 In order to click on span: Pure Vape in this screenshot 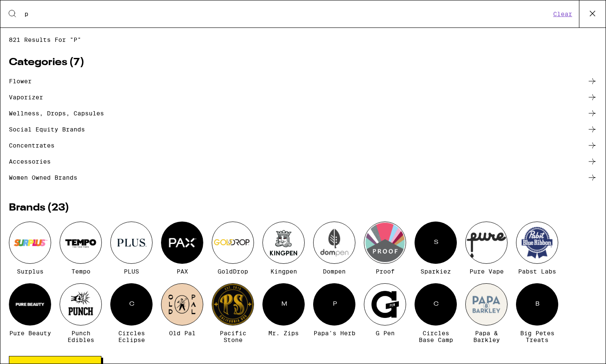, I will do `click(487, 271)`.